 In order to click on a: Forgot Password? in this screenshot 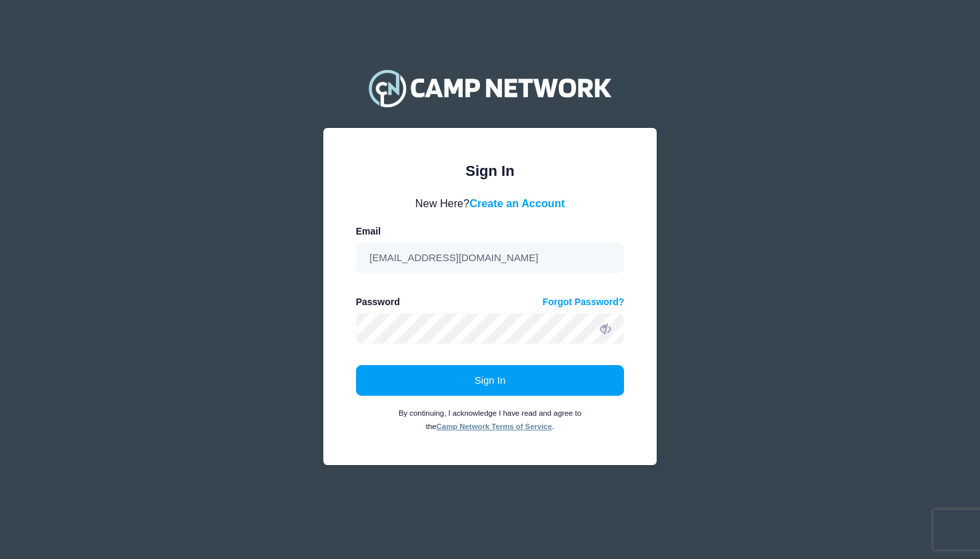, I will do `click(583, 302)`.